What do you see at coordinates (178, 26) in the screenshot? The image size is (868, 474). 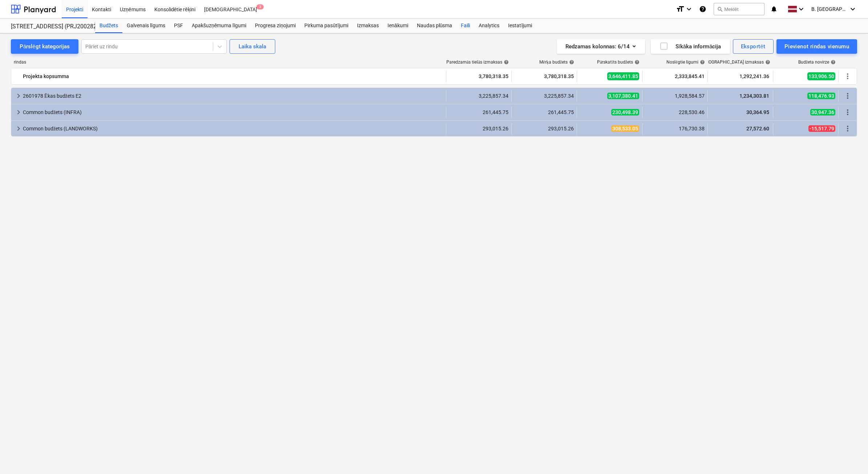 I see `div: PSF` at bounding box center [178, 26].